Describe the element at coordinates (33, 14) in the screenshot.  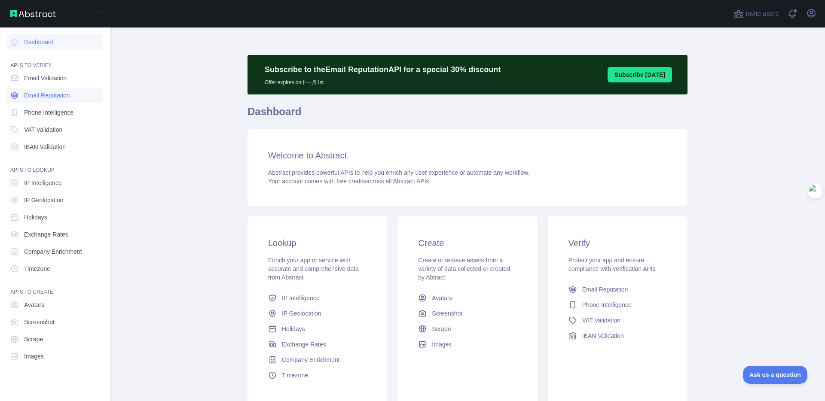
I see `img: Abstract API` at that location.